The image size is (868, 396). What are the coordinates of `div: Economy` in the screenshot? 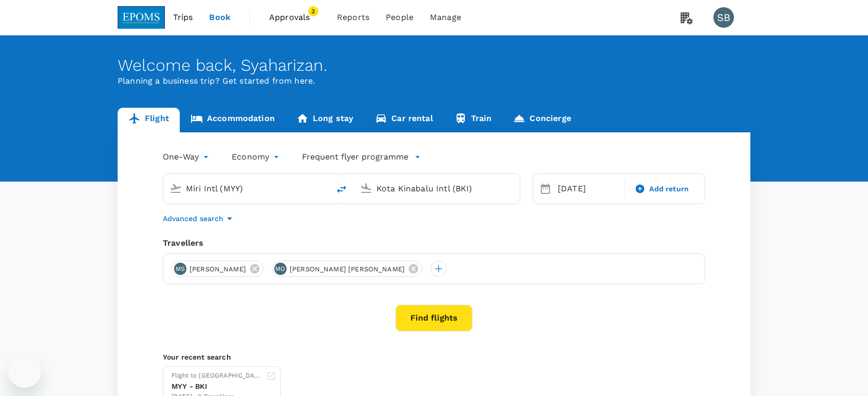 It's located at (256, 157).